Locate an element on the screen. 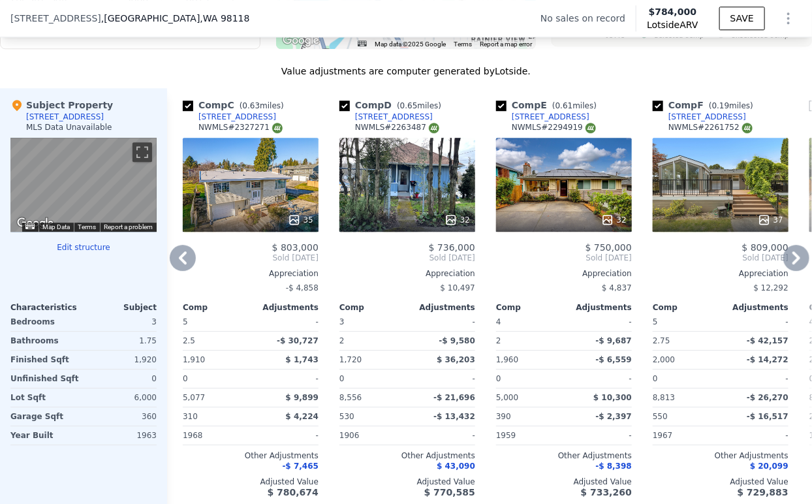 Image resolution: width=812 pixels, height=504 pixels. div: 2.5 is located at coordinates (215, 341).